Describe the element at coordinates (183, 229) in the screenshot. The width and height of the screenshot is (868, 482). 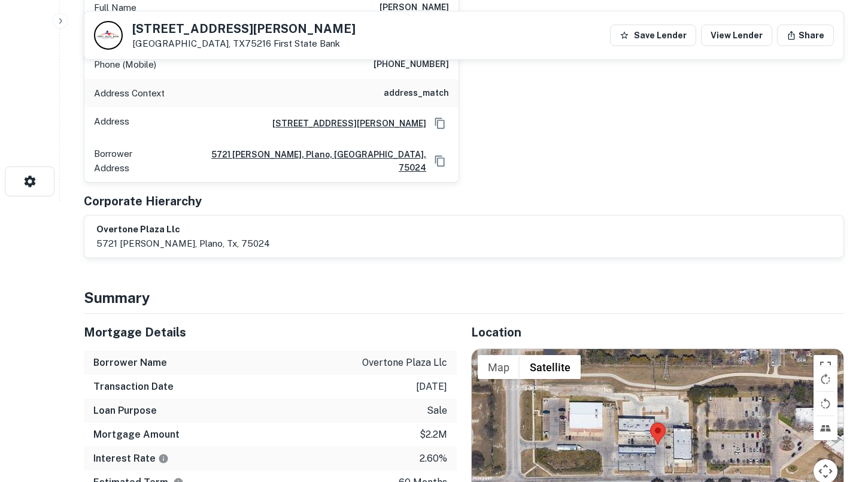
I see `h6: overtone plaza llc` at that location.